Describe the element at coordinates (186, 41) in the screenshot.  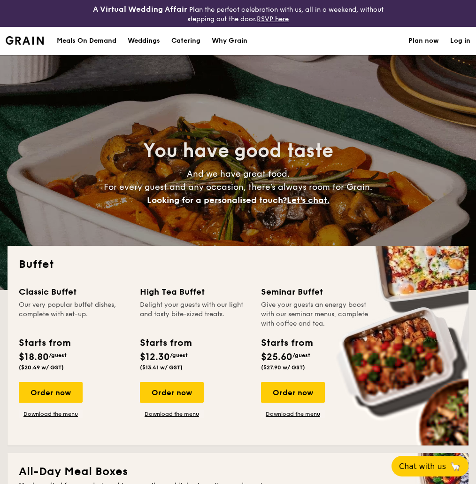
I see `h1: Catering` at that location.